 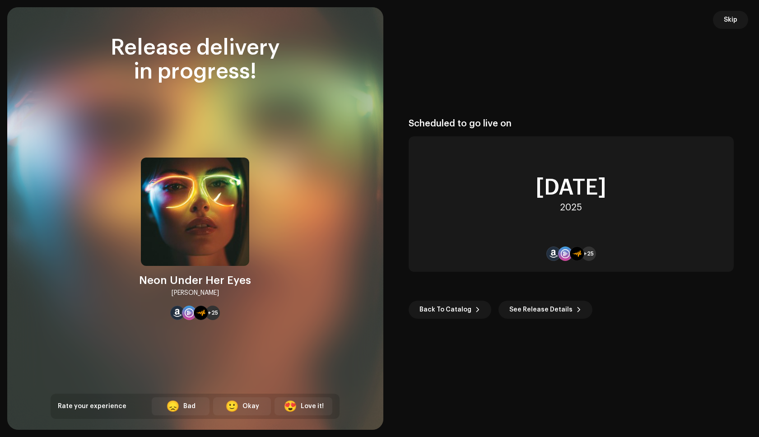 What do you see at coordinates (546, 310) in the screenshot?
I see `button: See Release Details` at bounding box center [546, 310].